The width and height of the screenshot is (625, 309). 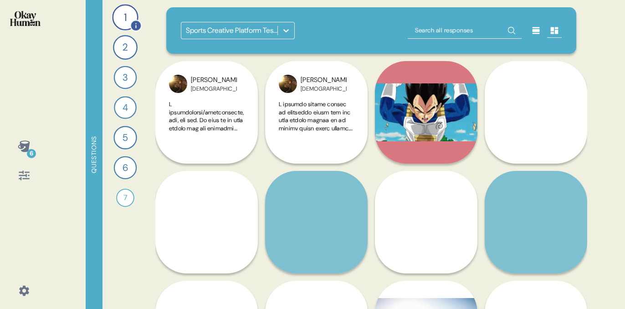 I want to click on div: 7, so click(x=125, y=198).